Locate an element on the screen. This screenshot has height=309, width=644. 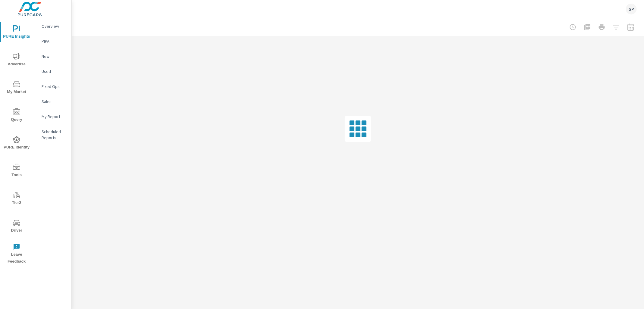
div: Used is located at coordinates (52, 72).